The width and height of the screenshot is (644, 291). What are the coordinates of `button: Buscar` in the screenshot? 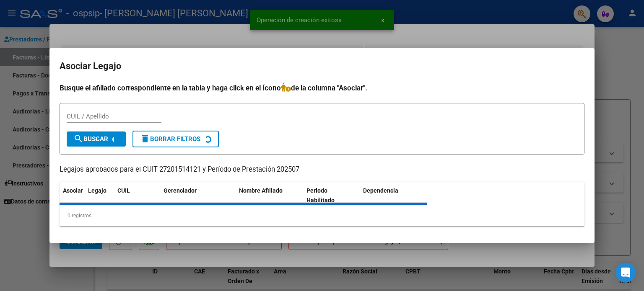 It's located at (96, 139).